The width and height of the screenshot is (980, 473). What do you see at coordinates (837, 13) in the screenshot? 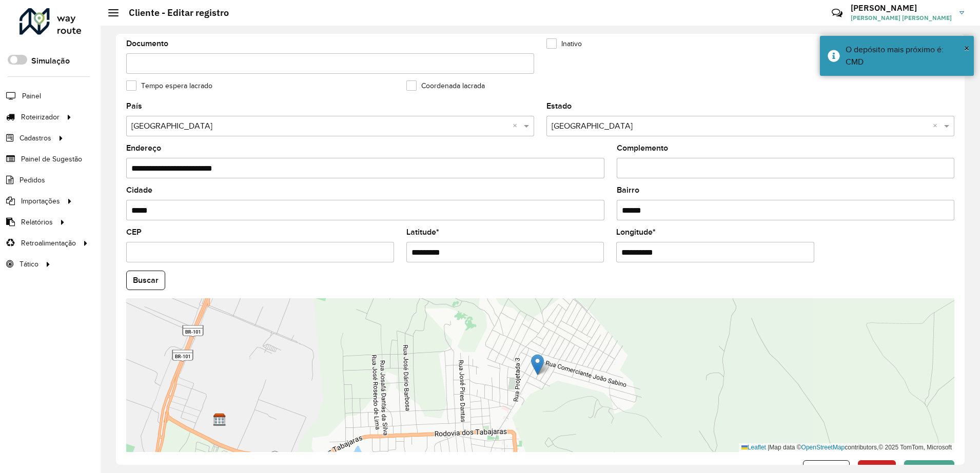
I see `a: Contato Rápido` at bounding box center [837, 13].